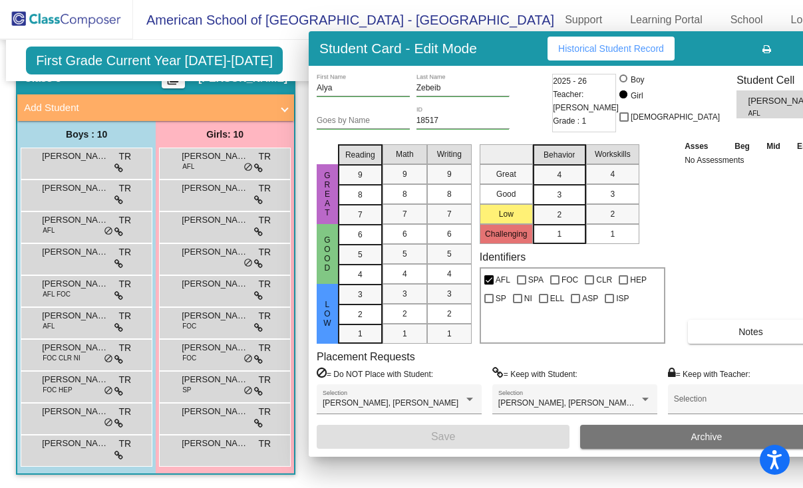 The height and width of the screenshot is (488, 803). What do you see at coordinates (559, 155) in the screenshot?
I see `span: Behavior` at bounding box center [559, 155].